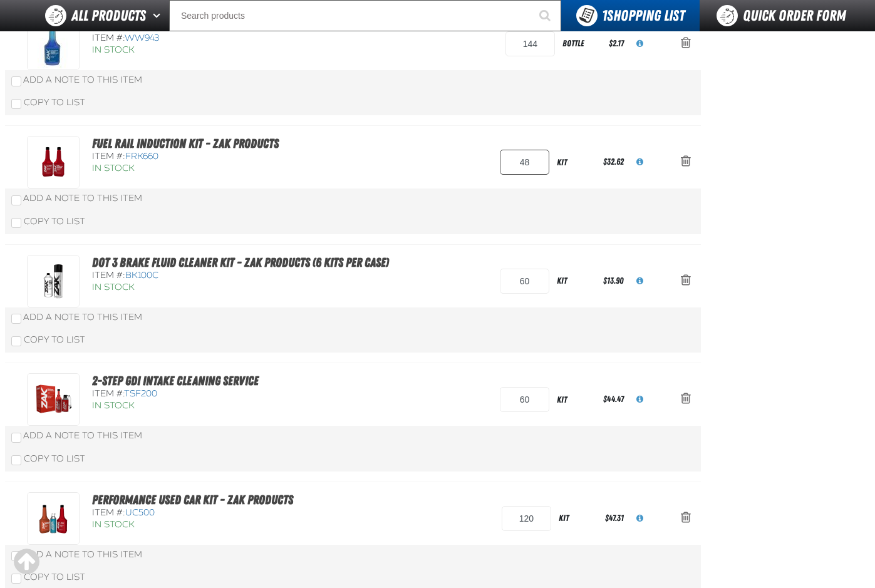 This screenshot has height=588, width=875. I want to click on div: bottle, so click(580, 44).